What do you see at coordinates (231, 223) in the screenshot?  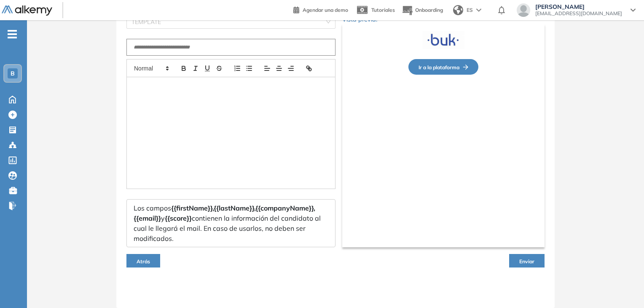 I see `div: Los campos y contienen la información del candidato al cual le llegará el mail. En caso de usarlo...` at bounding box center [231, 223].